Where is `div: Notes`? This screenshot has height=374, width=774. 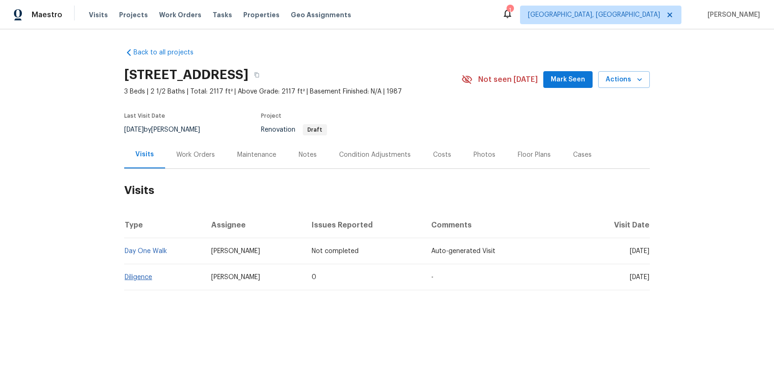 div: Notes is located at coordinates (308, 155).